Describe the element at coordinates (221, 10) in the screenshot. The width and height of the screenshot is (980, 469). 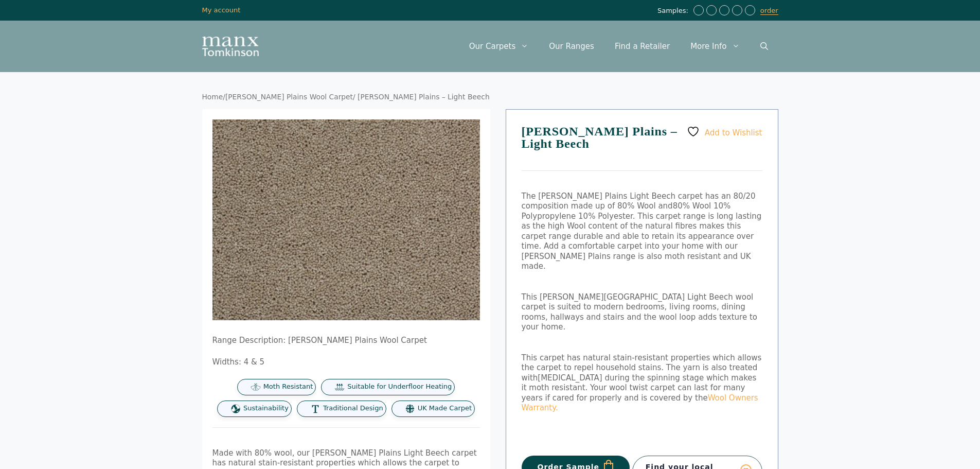
I see `a: My account` at that location.